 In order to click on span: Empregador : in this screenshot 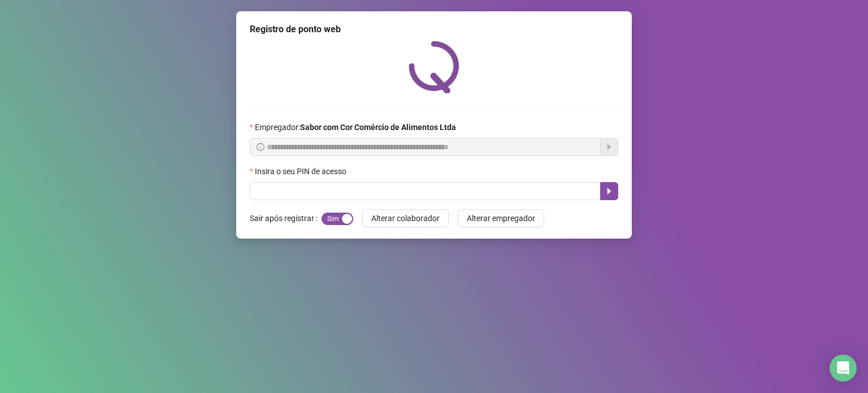, I will do `click(355, 127)`.